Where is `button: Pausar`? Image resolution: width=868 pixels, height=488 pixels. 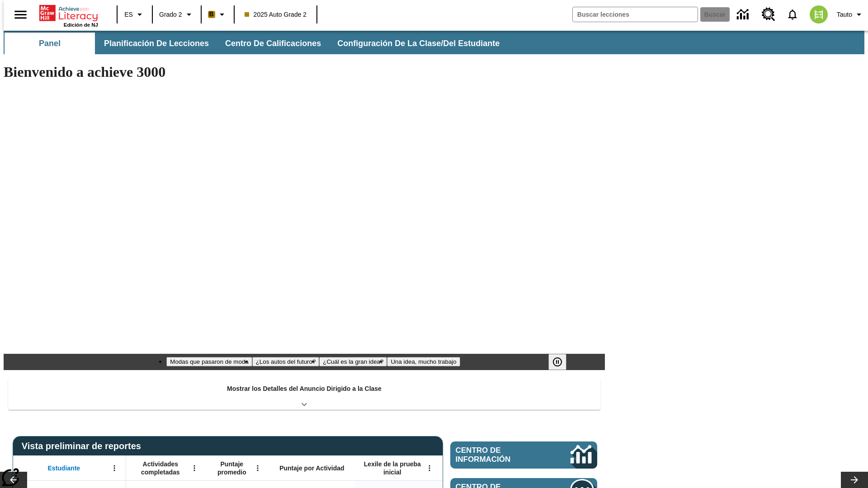 button: Pausar is located at coordinates (558, 362).